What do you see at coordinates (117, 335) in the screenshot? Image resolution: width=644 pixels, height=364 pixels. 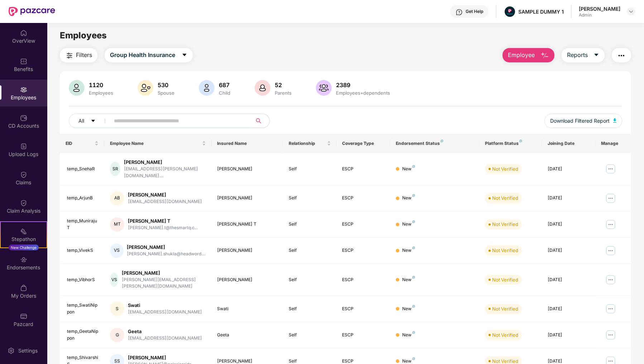 I see `div: G` at bounding box center [117, 335].